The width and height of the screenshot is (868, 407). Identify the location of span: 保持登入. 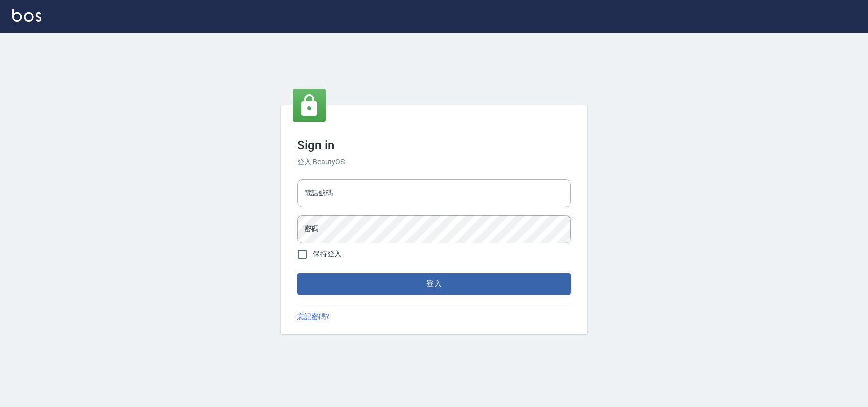
(327, 253).